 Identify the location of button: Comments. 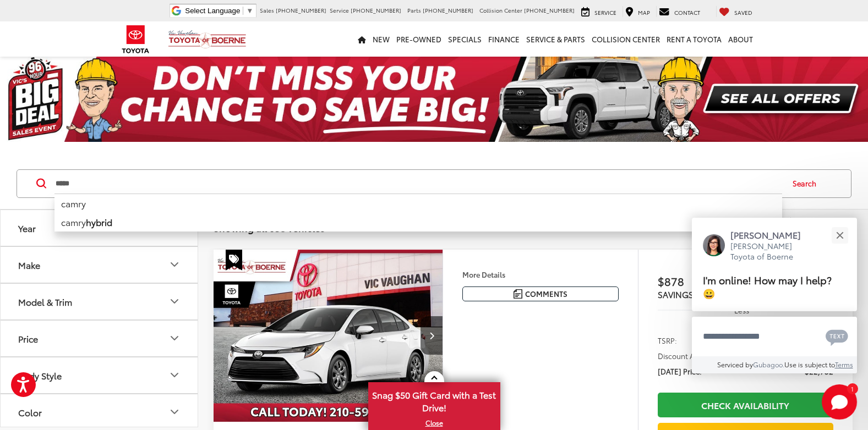
(540, 294).